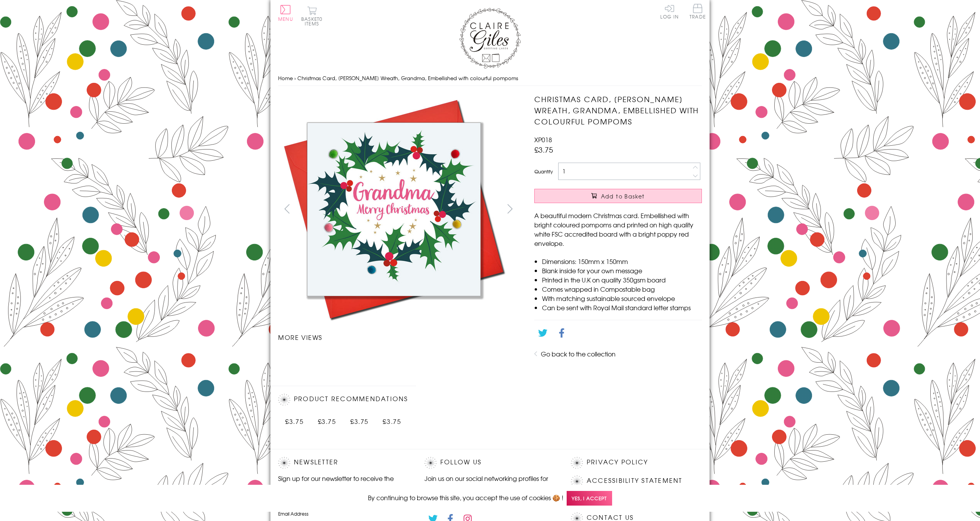 This screenshot has width=980, height=521. I want to click on button: prev, so click(287, 208).